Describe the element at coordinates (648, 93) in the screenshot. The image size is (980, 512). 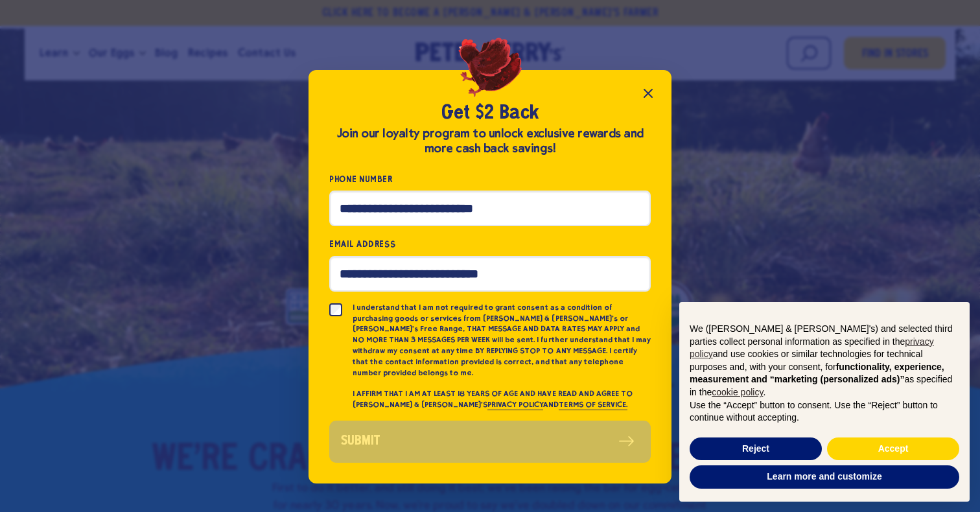
I see `button: Close popup` at that location.